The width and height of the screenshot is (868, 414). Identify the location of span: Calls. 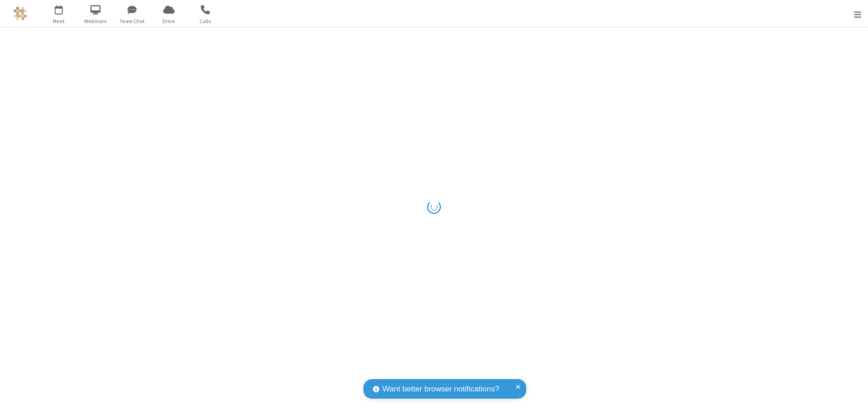
(205, 21).